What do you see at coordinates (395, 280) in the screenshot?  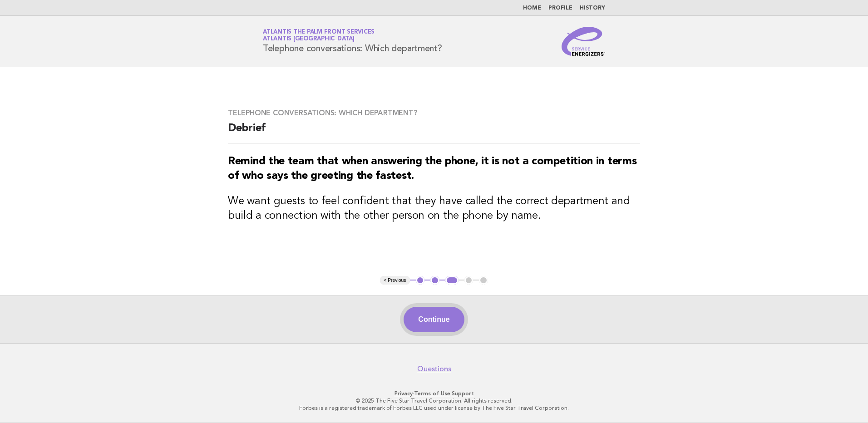 I see `button: < Previous` at bounding box center [395, 280].